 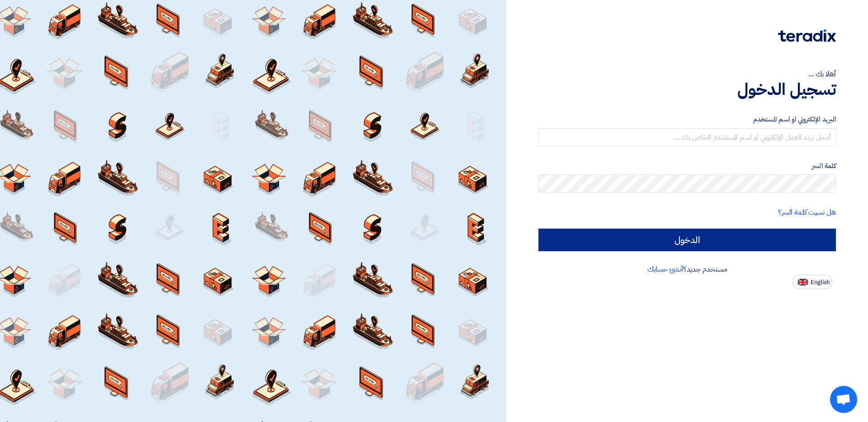 I want to click on h1: تسجيل الدخول, so click(x=687, y=90).